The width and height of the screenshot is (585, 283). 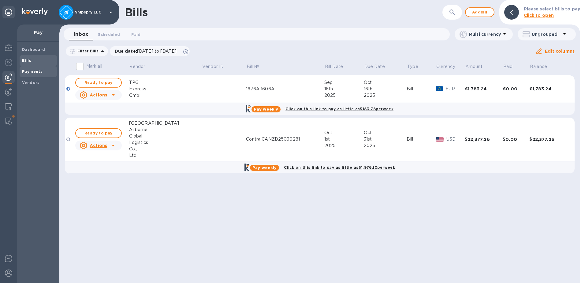 I want to click on div: Sep, so click(x=344, y=82).